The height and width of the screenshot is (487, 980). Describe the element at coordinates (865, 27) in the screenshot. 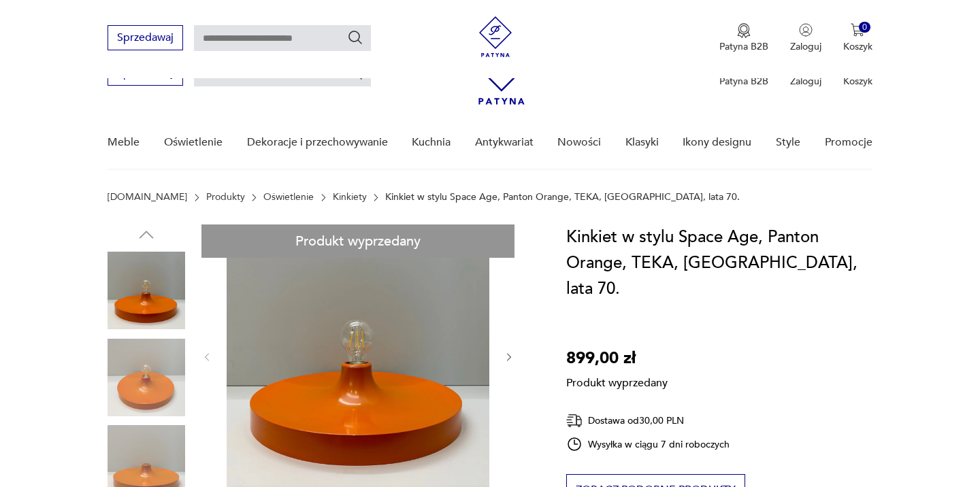

I see `div: 0` at that location.